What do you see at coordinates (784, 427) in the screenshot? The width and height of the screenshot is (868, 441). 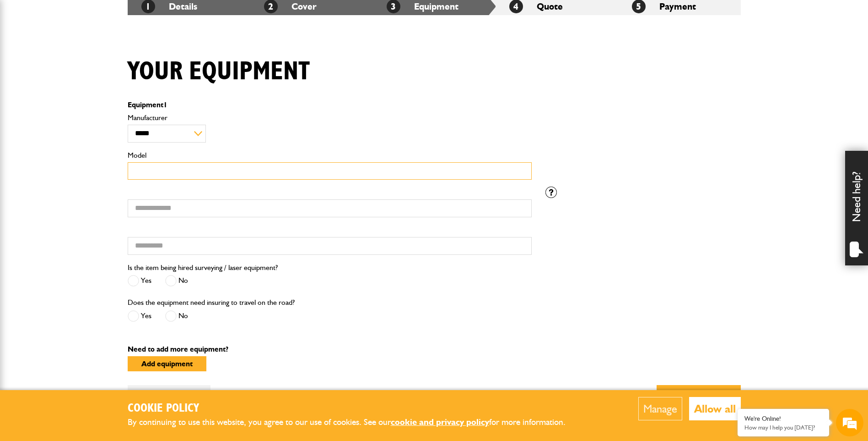 I see `p: How may I help you today?` at bounding box center [784, 427].